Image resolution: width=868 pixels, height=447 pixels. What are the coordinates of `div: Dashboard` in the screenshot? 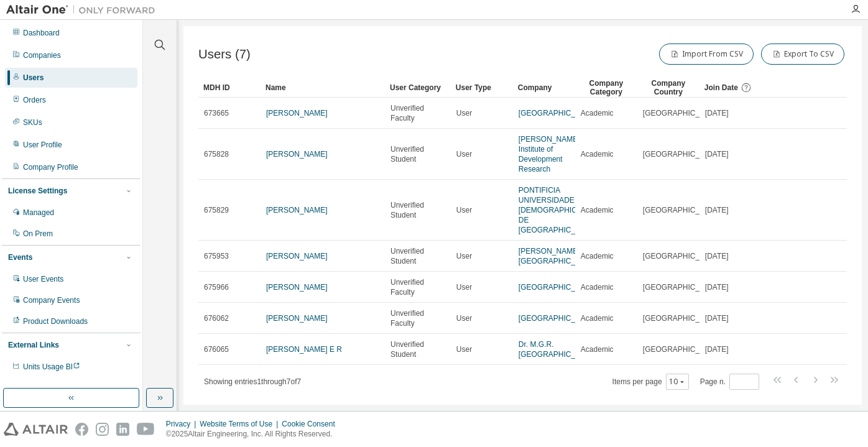 It's located at (41, 33).